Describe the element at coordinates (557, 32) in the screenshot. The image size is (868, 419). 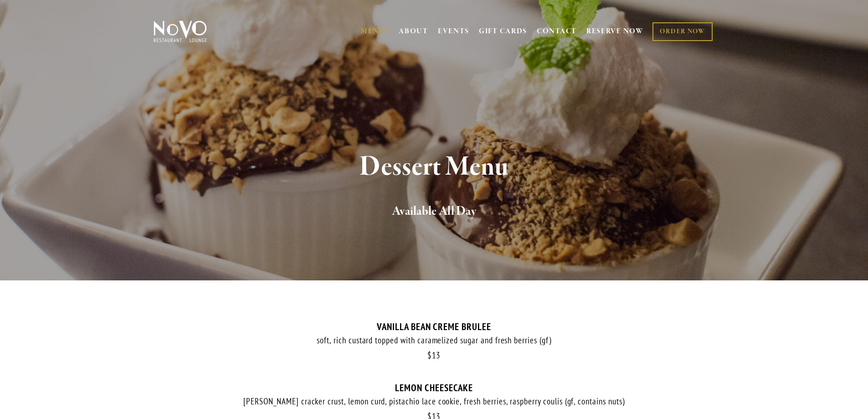
I see `a: CONTACT` at that location.